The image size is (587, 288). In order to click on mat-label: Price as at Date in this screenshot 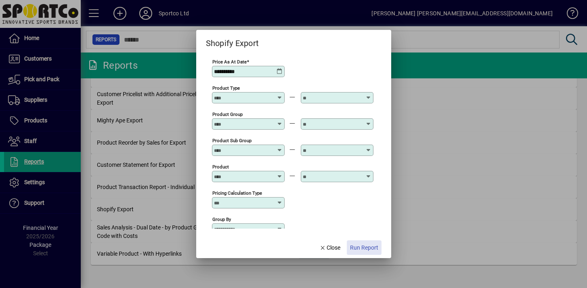, I will do `click(229, 62)`.